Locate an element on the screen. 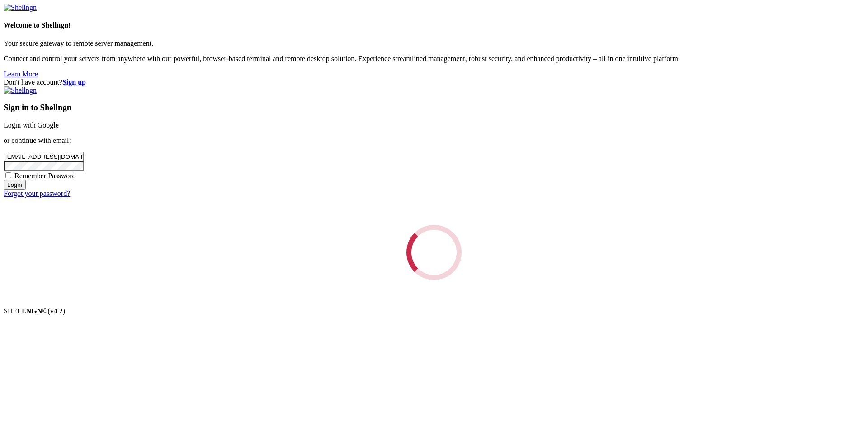 The image size is (868, 432). b: NGN is located at coordinates (35, 311).